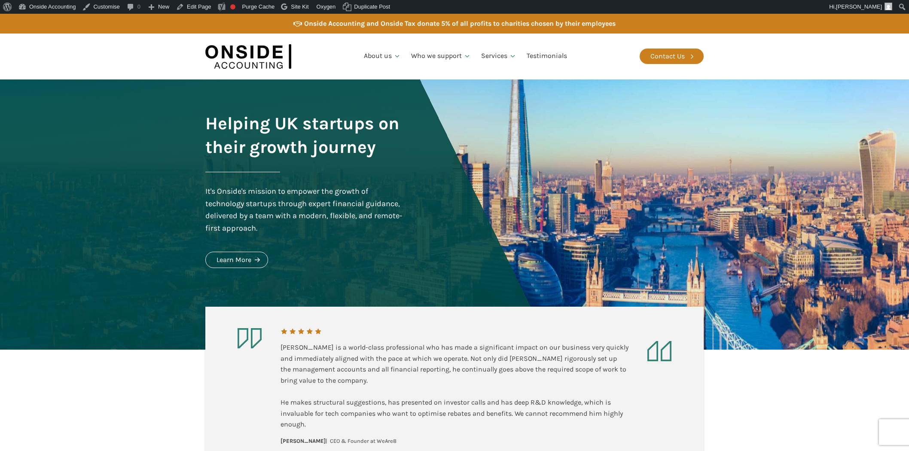  I want to click on div: Onside Accounting and Onside Tax donate 5% of all profits to charities chosen by their employees, so click(460, 24).